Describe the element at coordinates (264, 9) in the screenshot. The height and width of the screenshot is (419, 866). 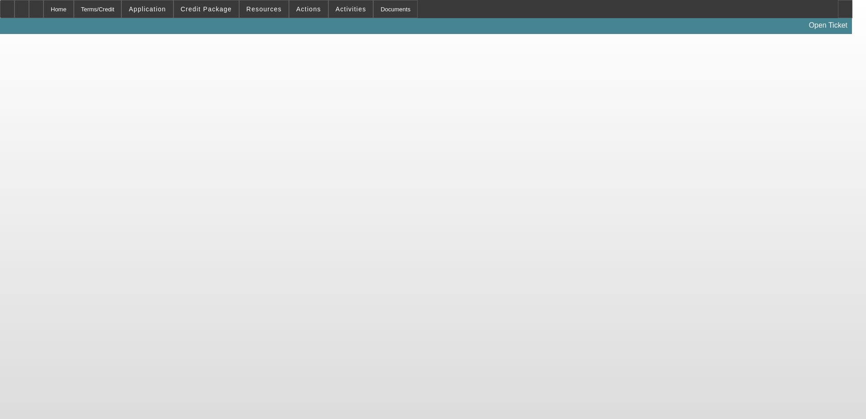
I see `span: Resources` at that location.